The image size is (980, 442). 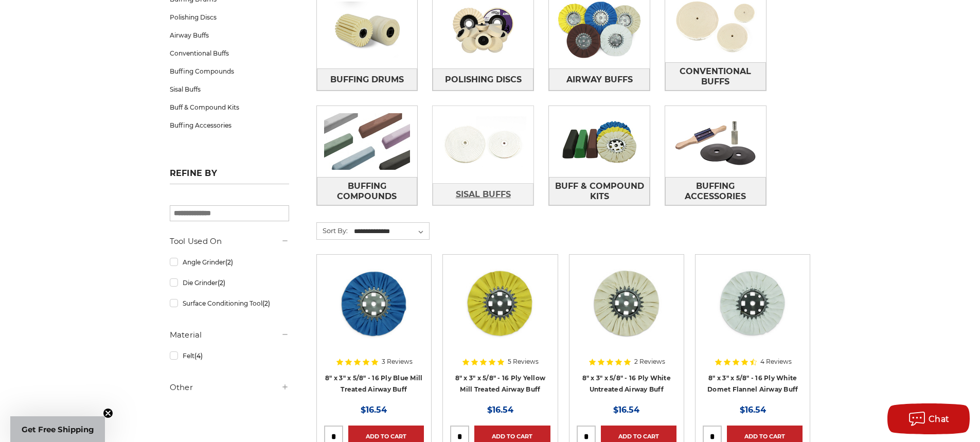 What do you see at coordinates (374, 311) in the screenshot?
I see `a: blue mill treated 8 inch airway buffing wheel` at bounding box center [374, 311].